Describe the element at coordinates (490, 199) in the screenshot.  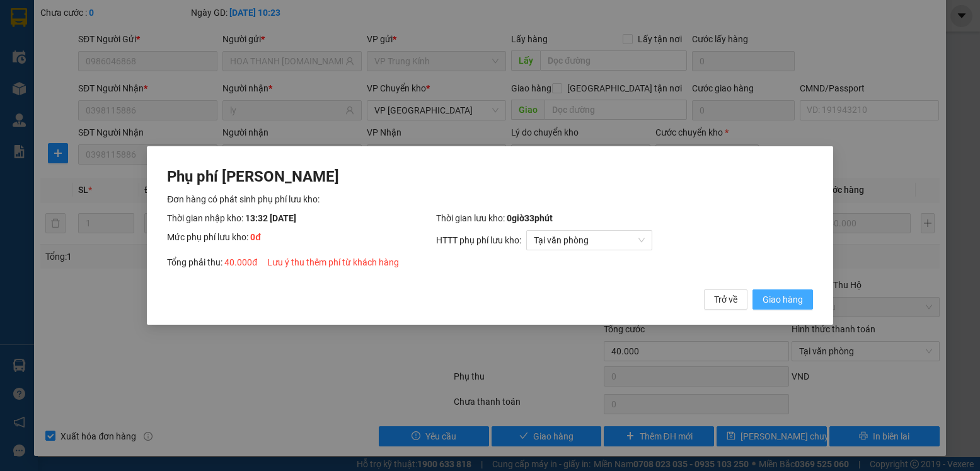
I see `div: Đơn hàng có phát sinh phụ phí lưu kho:` at that location.